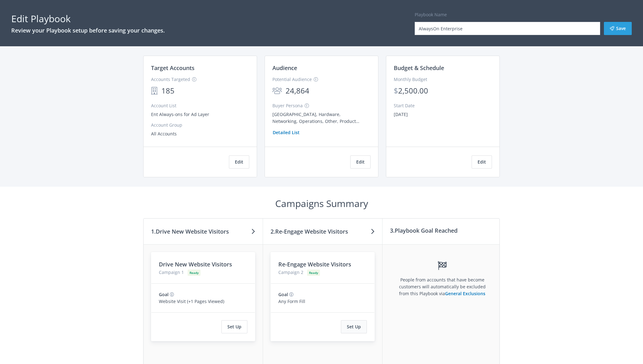  What do you see at coordinates (322, 105) in the screenshot?
I see `div: Buyer Persona` at bounding box center [322, 105].